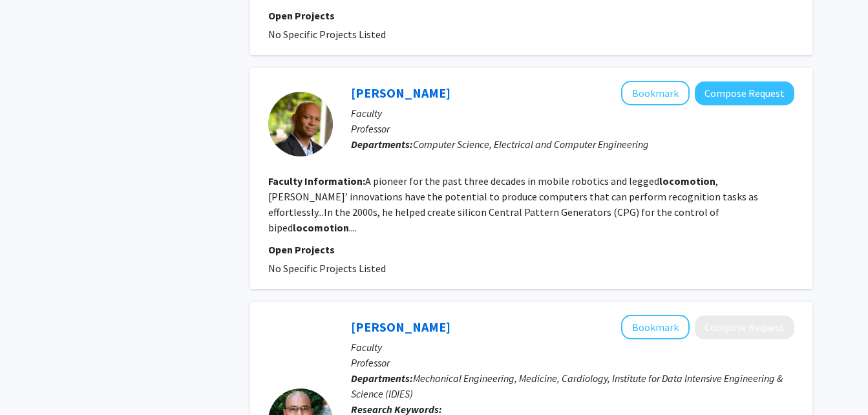 The width and height of the screenshot is (868, 415). What do you see at coordinates (745, 93) in the screenshot?
I see `button: Compose Request to Ralph Etienne-Cummings` at bounding box center [745, 93].